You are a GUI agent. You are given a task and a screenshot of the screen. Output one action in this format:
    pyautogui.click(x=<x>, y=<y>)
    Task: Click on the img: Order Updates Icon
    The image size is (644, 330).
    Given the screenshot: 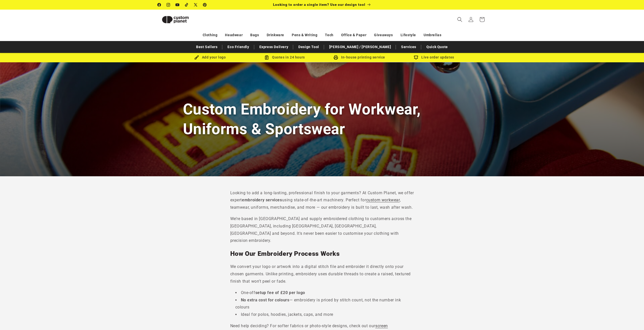 What is the action you would take?
    pyautogui.click(x=267, y=58)
    